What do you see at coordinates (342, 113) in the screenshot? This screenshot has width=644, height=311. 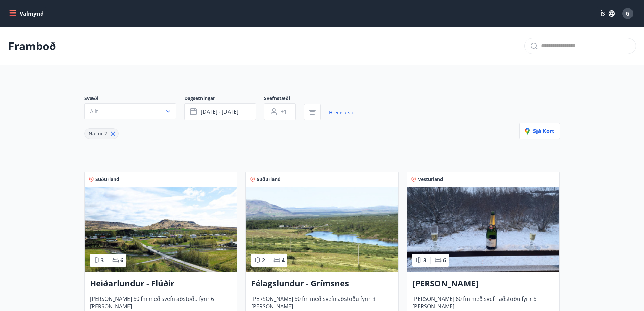 I see `a: Hreinsa síu` at bounding box center [342, 113].